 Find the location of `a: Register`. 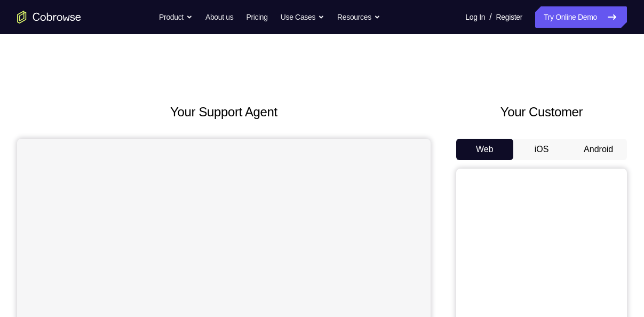

a: Register is located at coordinates (509, 17).